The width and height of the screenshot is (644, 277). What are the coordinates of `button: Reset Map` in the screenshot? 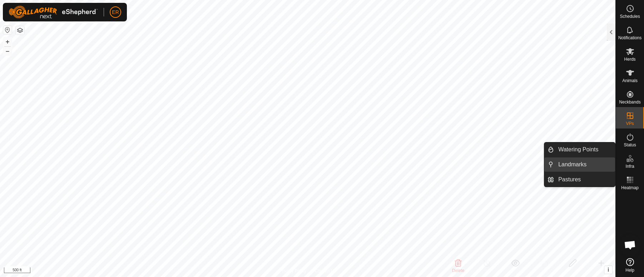 It's located at (8, 30).